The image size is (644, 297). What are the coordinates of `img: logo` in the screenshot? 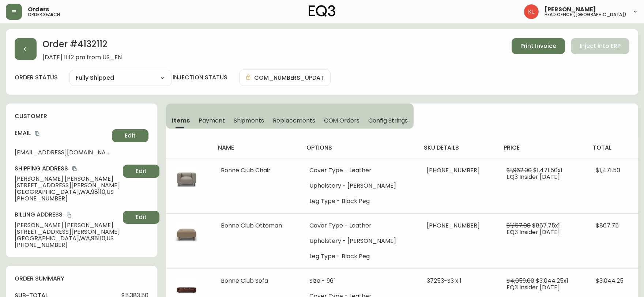 It's located at (322, 11).